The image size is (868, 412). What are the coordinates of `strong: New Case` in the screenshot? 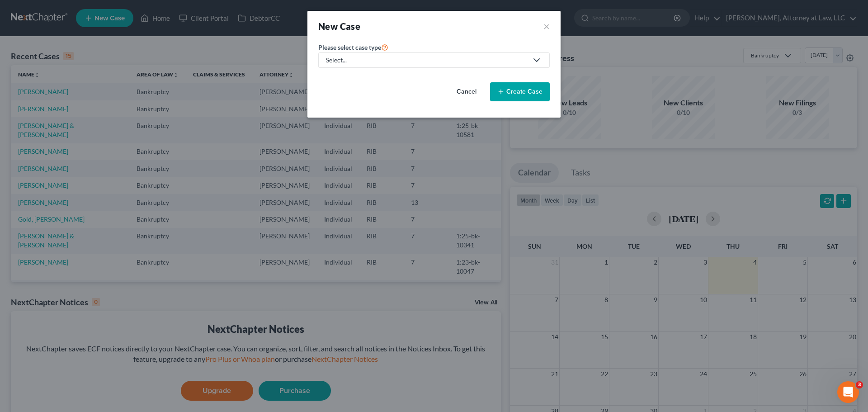 It's located at (339, 26).